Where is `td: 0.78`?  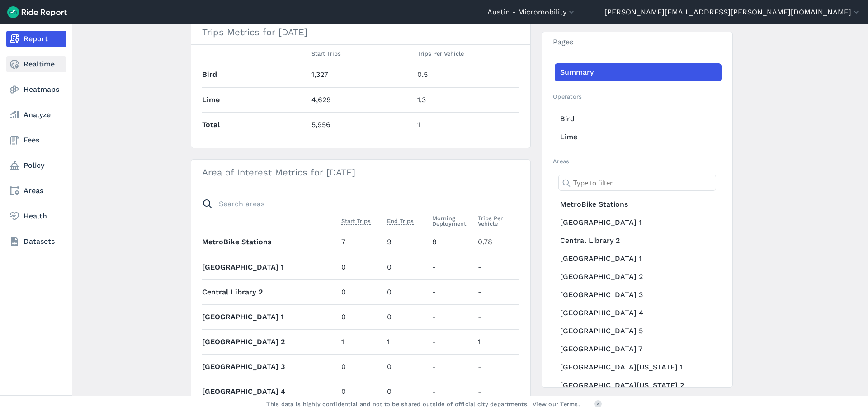
td: 0.78 is located at coordinates (496, 242).